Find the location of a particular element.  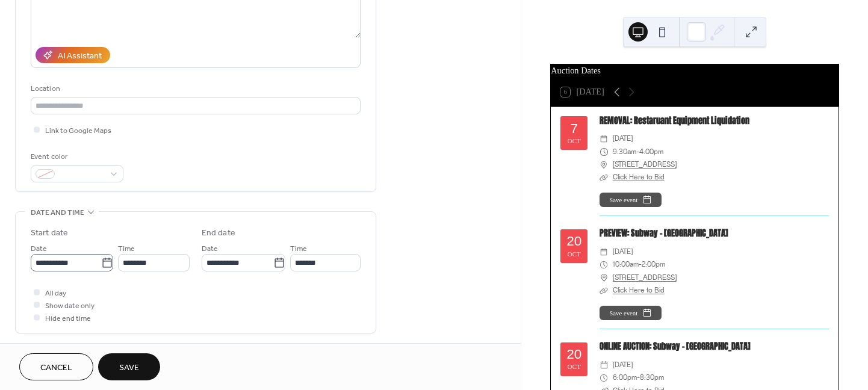

div: Location is located at coordinates (195, 88).